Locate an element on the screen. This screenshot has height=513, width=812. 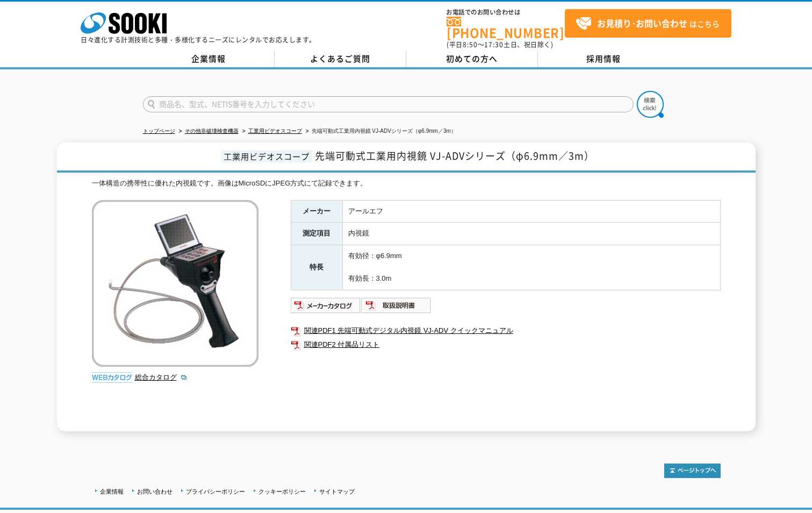
span: 工業用ビデオスコープ is located at coordinates (267, 156).